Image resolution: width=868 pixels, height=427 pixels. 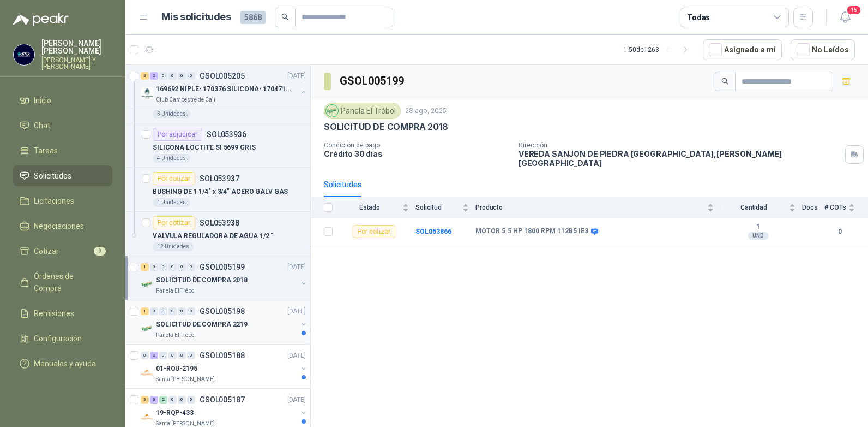 What do you see at coordinates (373, 81) in the screenshot?
I see `h3: GSOL005199` at bounding box center [373, 81].